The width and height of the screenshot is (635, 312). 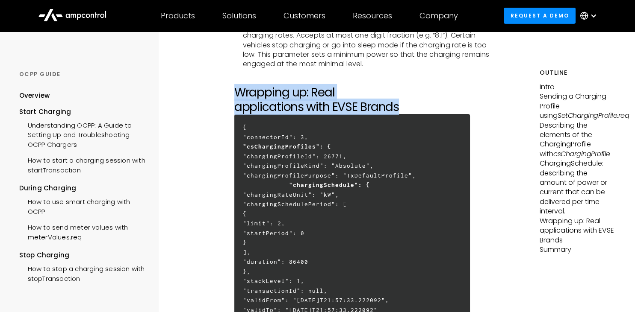 I want to click on a: Overview, so click(x=35, y=99).